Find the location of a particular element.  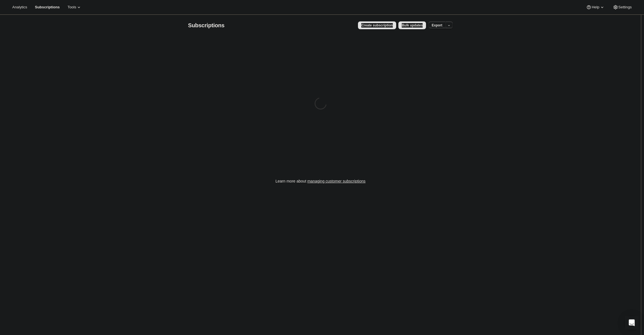

span: Help is located at coordinates (595, 7).